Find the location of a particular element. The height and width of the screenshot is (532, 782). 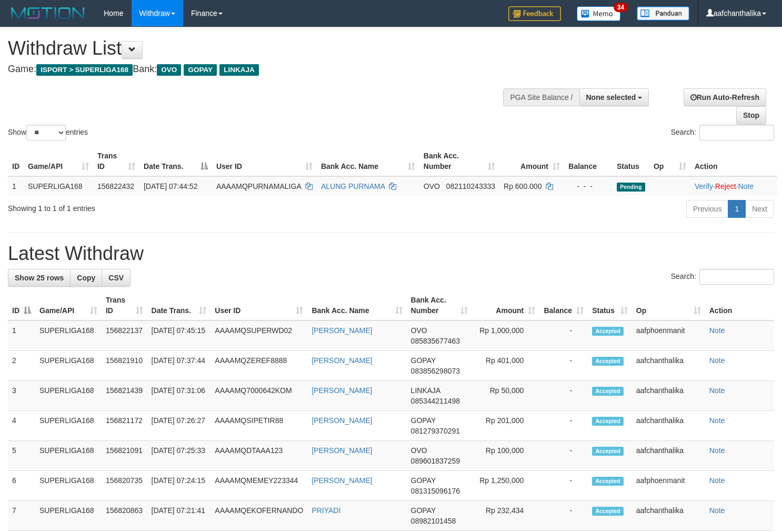

span: Show 25 rows is located at coordinates (39, 278).